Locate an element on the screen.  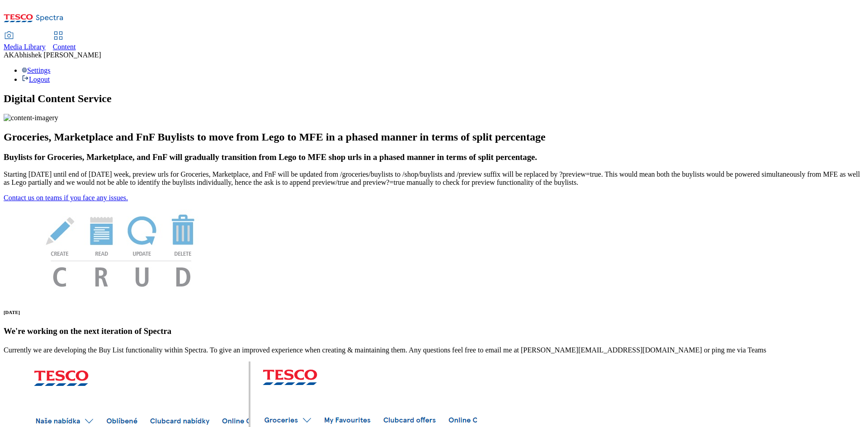
h3: Buylists for Groceries, Marketplace, and FnF will gradually transition from Lego to MFE shop urls... is located at coordinates (434, 157).